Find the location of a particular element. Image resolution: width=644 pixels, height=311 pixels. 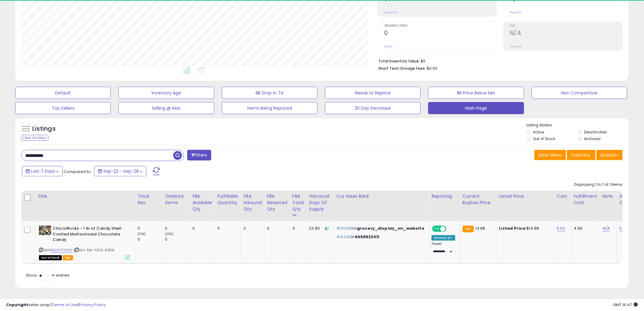

h2: 0 is located at coordinates (440, 34).